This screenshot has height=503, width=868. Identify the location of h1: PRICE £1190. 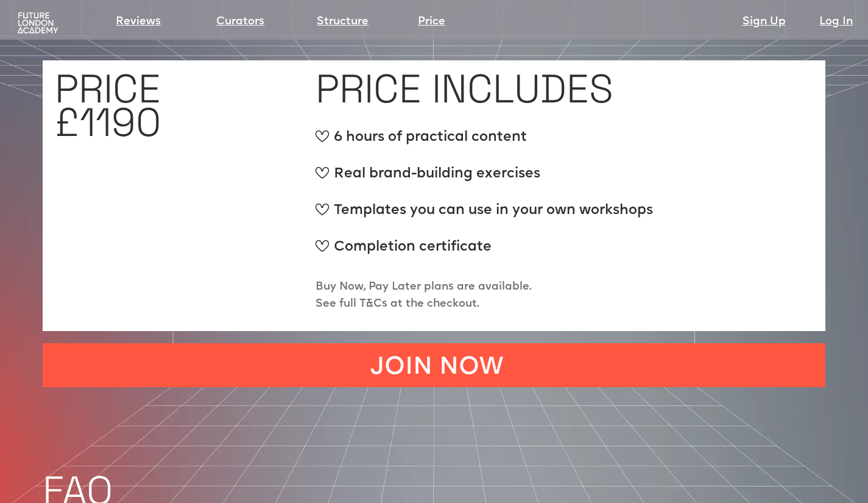
(108, 105).